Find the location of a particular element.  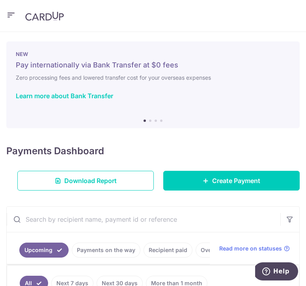

h5: Pay internationally via Bank Transfer at $0 fees is located at coordinates (153, 65).